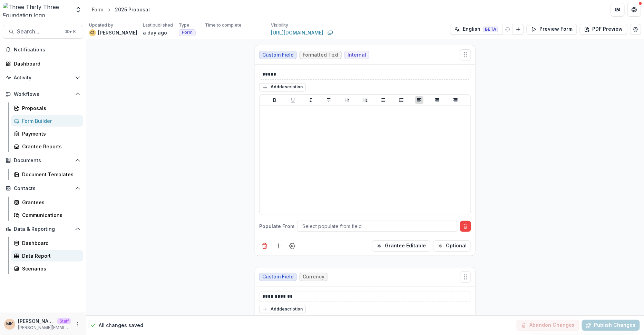  Describe the element at coordinates (452, 246) in the screenshot. I see `button: Required` at that location.